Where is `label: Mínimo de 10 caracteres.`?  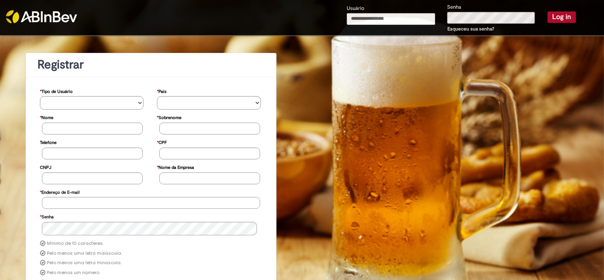 label: Mínimo de 10 caracteres. is located at coordinates (75, 244).